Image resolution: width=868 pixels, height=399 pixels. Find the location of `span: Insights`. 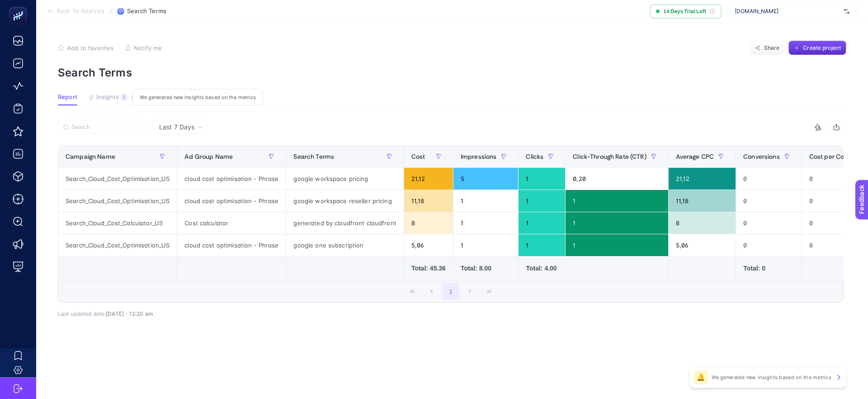

span: Insights is located at coordinates (108, 97).